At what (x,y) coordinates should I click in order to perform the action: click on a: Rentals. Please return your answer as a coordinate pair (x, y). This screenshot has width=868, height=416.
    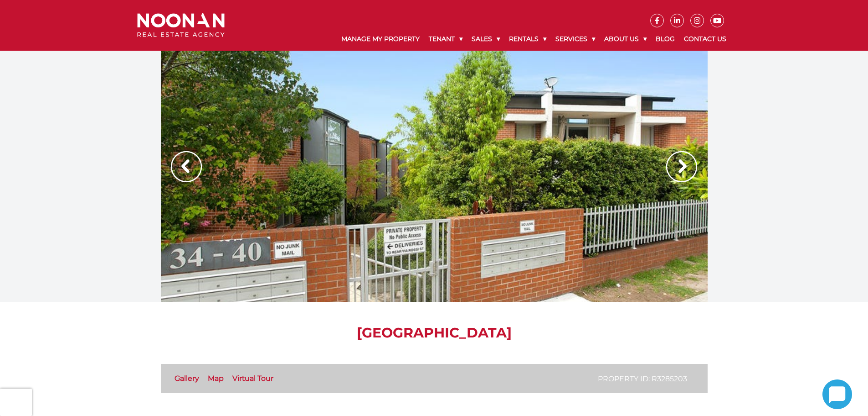
    Looking at the image, I should click on (528, 39).